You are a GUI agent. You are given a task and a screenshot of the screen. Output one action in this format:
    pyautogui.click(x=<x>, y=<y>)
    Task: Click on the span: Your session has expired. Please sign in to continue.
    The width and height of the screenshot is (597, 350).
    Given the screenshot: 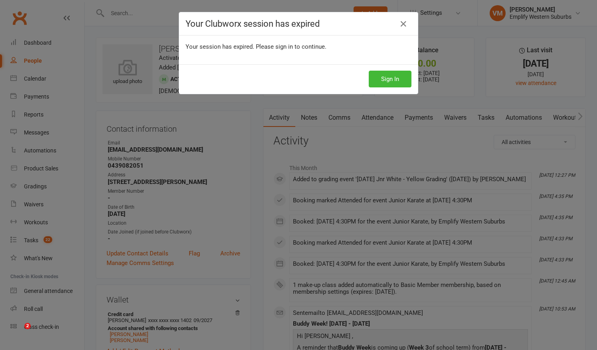 What is the action you would take?
    pyautogui.click(x=256, y=47)
    